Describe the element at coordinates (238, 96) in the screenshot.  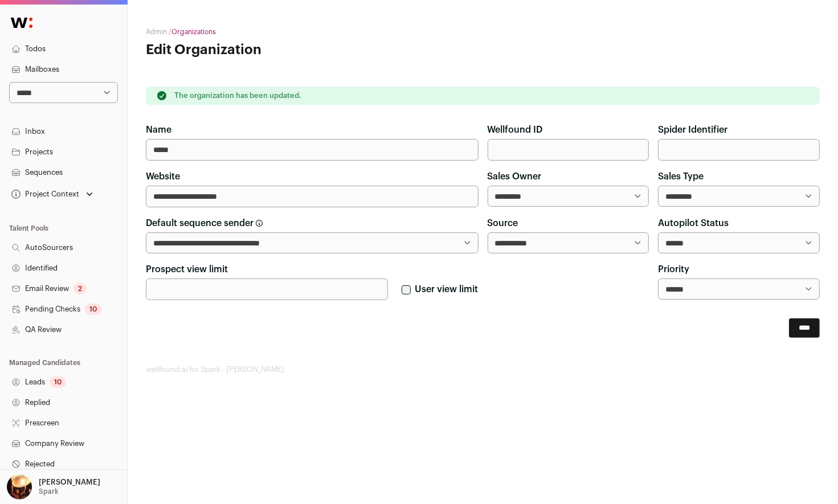
I see `p: The organization has been updated.` at that location.